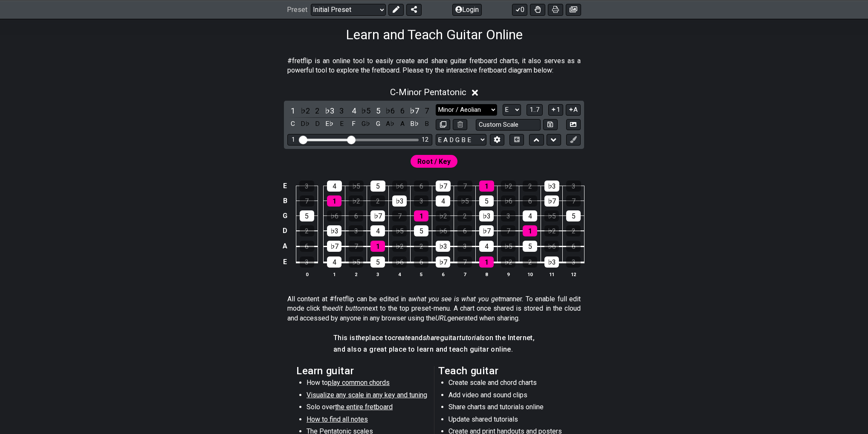 The width and height of the screenshot is (868, 434). What do you see at coordinates (378, 274) in the screenshot?
I see `th: 3` at bounding box center [378, 274].